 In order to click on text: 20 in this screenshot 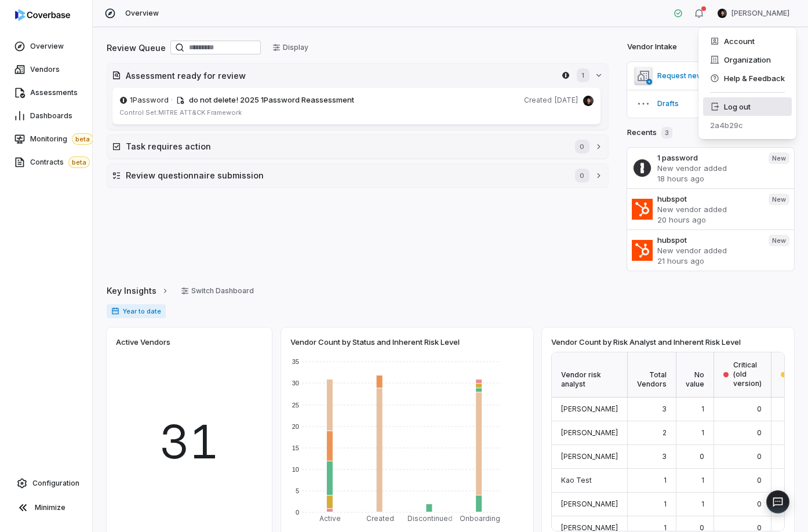, I will do `click(296, 427)`.